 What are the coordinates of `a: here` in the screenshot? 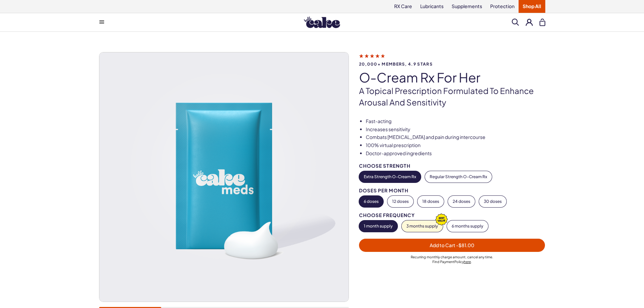 It's located at (467, 262).